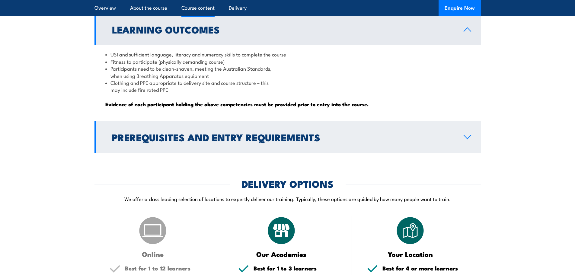 The height and width of the screenshot is (275, 575). I want to click on li: Clothing and PPE appropriate to delivery site and course structure – this may include fire rated PPE, so click(288, 86).